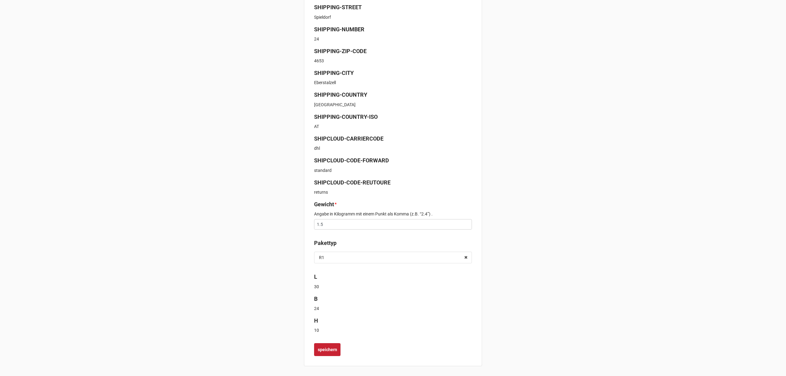 The width and height of the screenshot is (786, 376). Describe the element at coordinates (393, 127) in the screenshot. I see `p: AT` at that location.